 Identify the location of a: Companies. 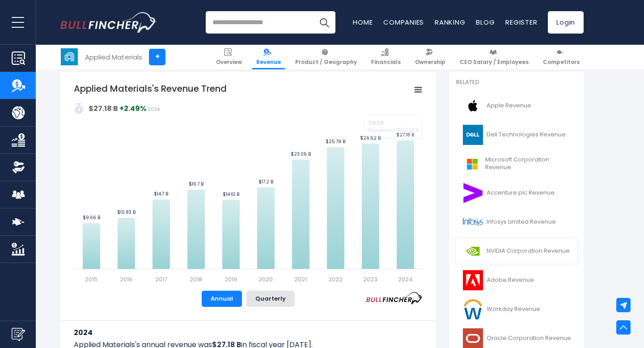
(403, 22).